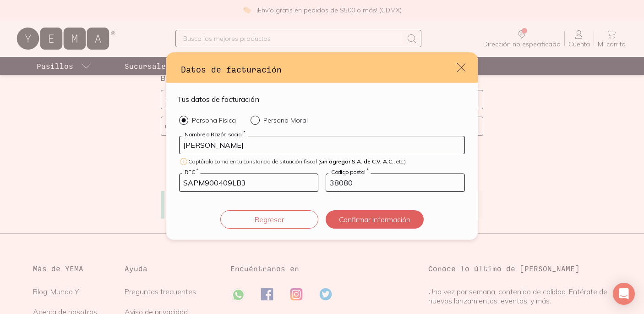 Image resolution: width=644 pixels, height=314 pixels. What do you see at coordinates (218, 99) in the screenshot?
I see `h4: Tus datos de facturación` at bounding box center [218, 99].